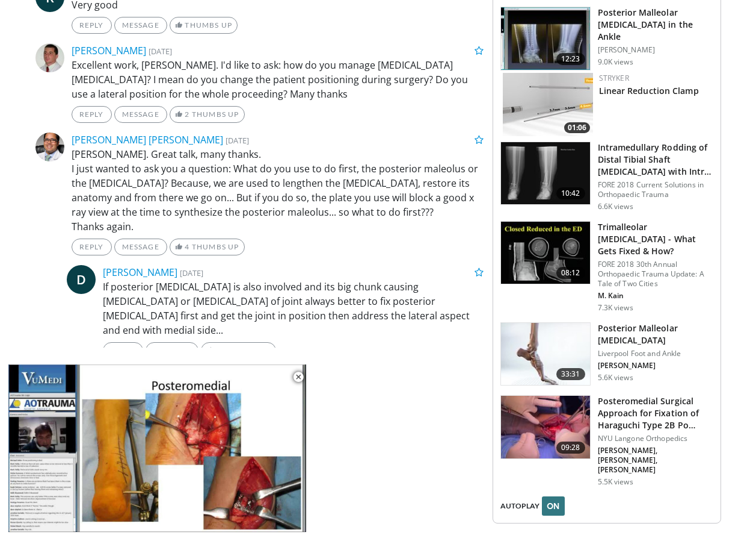 This screenshot has width=756, height=541. What do you see at coordinates (519, 505) in the screenshot?
I see `span: AUTOPLAY` at bounding box center [519, 505].